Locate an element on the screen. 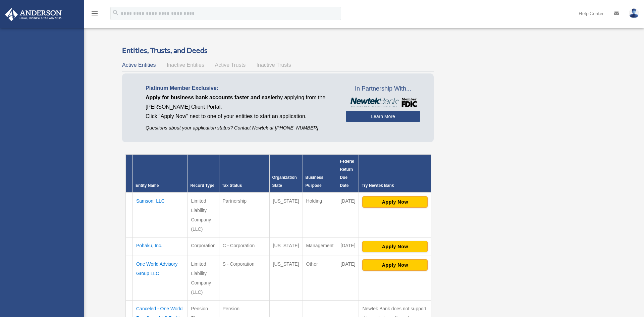 This screenshot has width=644, height=317. th: Record Type is located at coordinates (203, 174).